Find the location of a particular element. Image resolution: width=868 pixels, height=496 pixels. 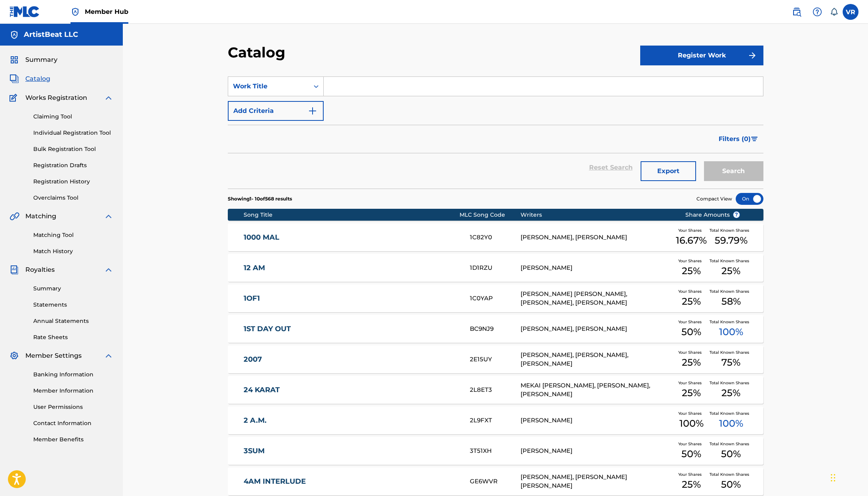

a: Member Benefits is located at coordinates (74, 440).